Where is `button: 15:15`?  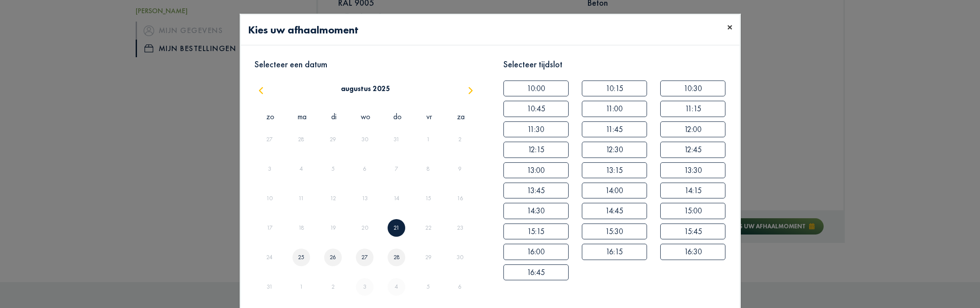
button: 15:15 is located at coordinates (536, 231).